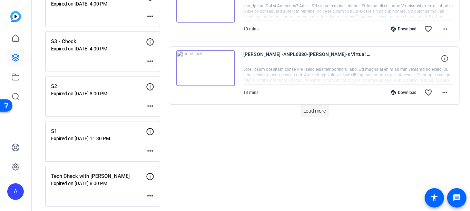 The image size is (470, 211). Describe the element at coordinates (315, 111) in the screenshot. I see `span: Load more` at that location.